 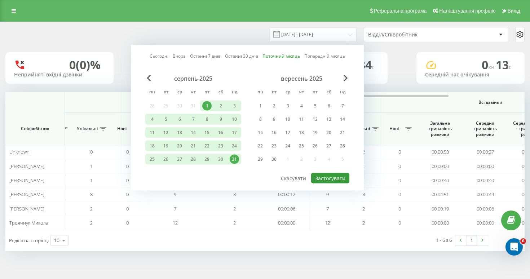 What do you see at coordinates (207, 119) in the screenshot?
I see `div: пт 8 серп 2025 р.` at bounding box center [207, 119].